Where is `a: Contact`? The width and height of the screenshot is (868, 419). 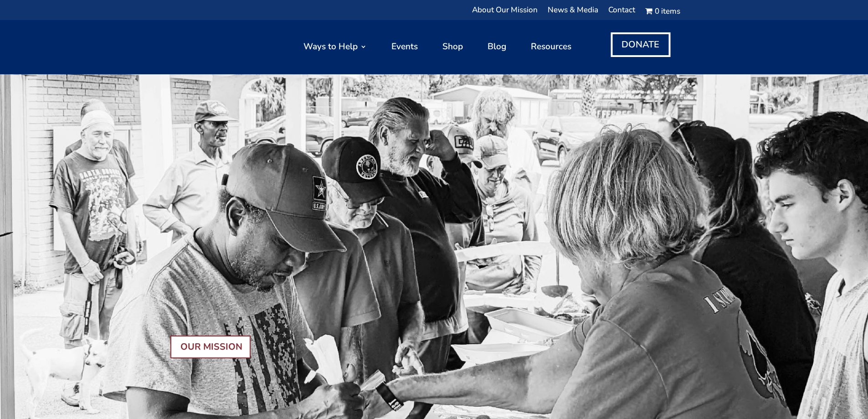
a: Contact is located at coordinates (622, 12).